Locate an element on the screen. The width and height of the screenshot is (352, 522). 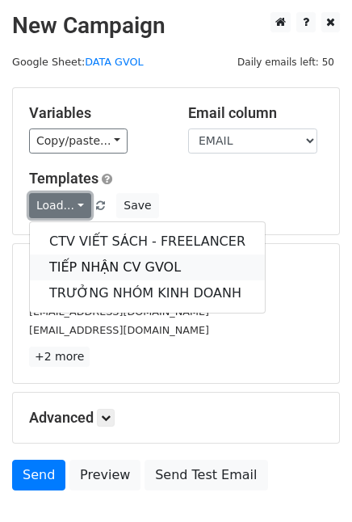
small: Google Sheet: is located at coordinates (78, 61).